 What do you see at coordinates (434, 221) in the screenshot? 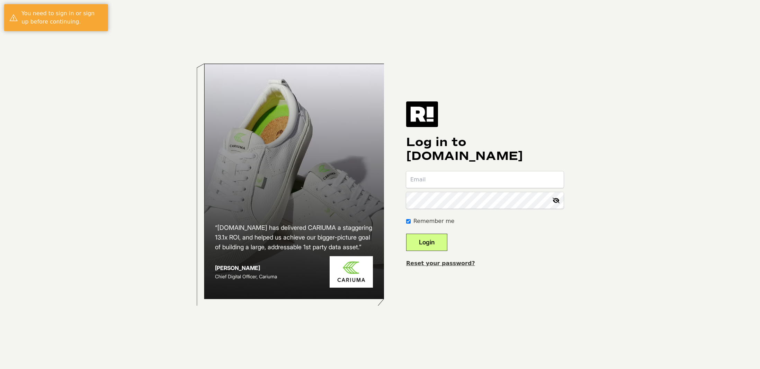
I see `label: Remember me` at bounding box center [434, 221].